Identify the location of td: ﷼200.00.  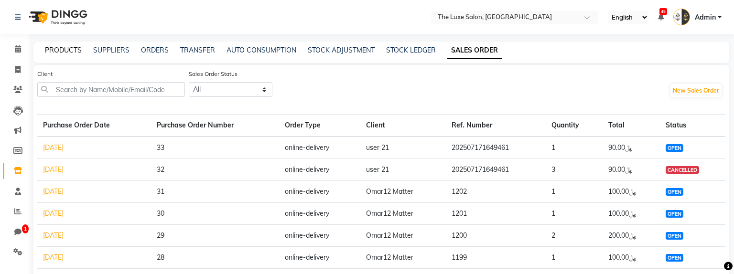
(631, 236).